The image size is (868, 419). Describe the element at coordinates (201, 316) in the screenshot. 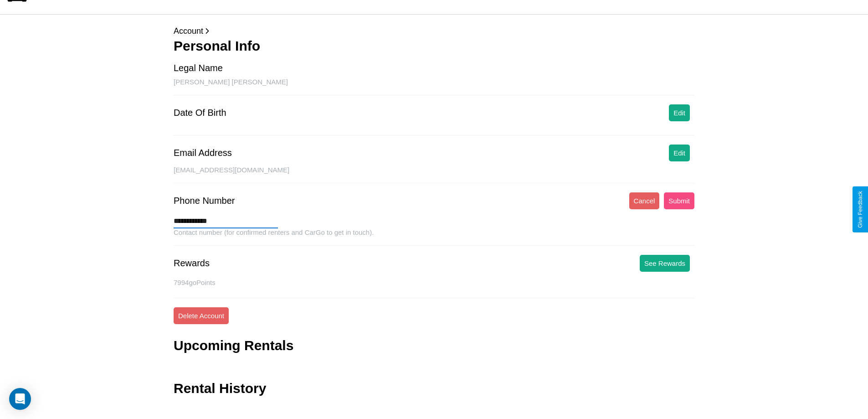

I see `button: Delete Account` at that location.